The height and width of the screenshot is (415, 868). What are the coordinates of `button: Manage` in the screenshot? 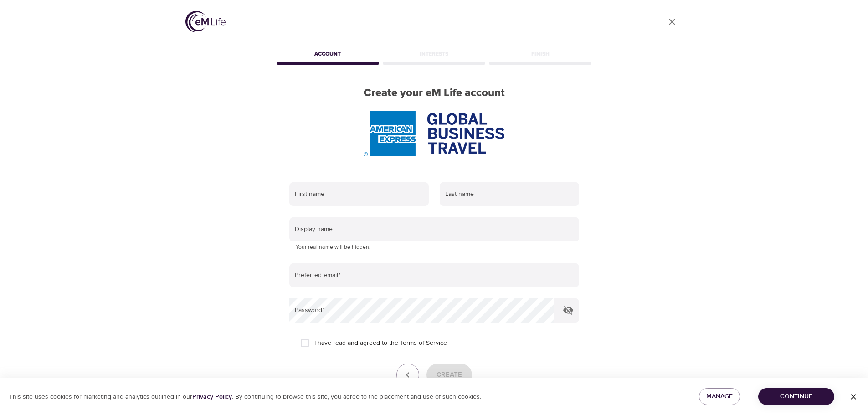 It's located at (720, 396).